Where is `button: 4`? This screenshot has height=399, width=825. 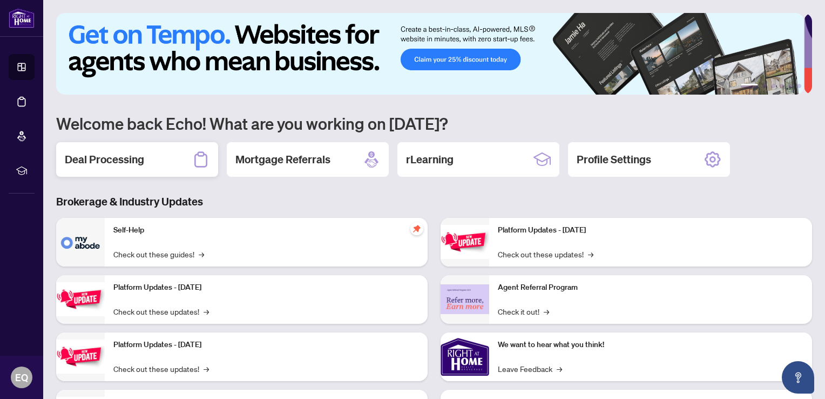
button: 4 is located at coordinates (782, 86).